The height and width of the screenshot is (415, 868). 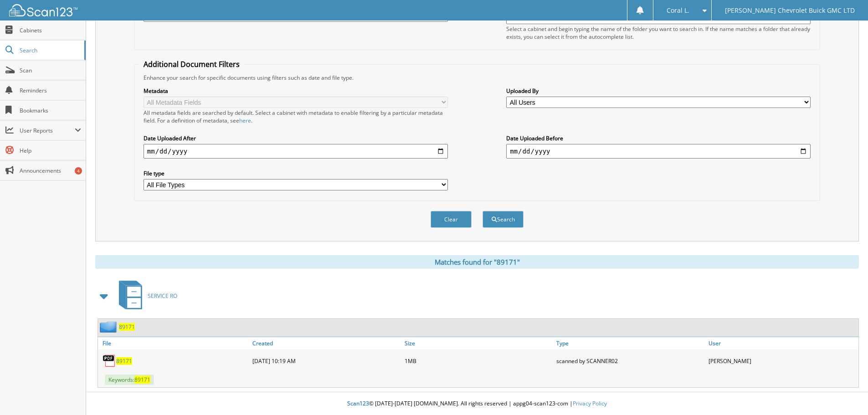 What do you see at coordinates (659, 90) in the screenshot?
I see `label: Uploaded By` at bounding box center [659, 90].